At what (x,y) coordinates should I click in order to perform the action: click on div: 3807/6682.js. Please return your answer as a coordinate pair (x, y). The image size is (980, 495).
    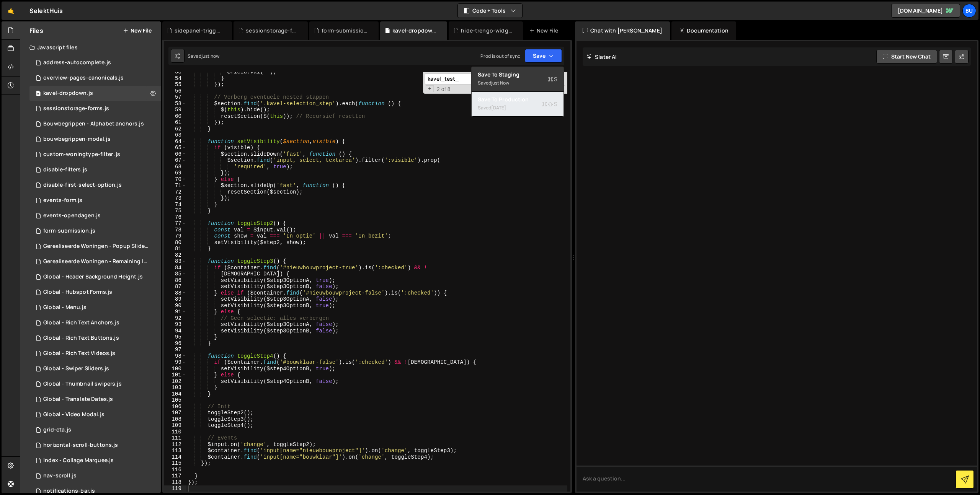
    Looking at the image, I should click on (95, 461).